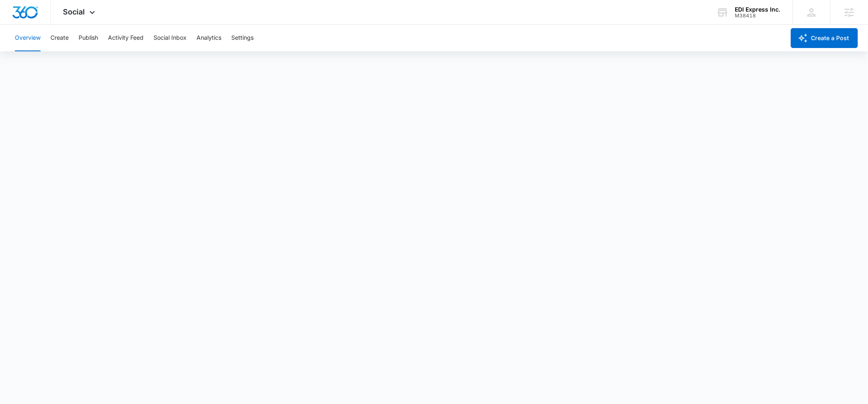 The image size is (868, 404). What do you see at coordinates (758, 16) in the screenshot?
I see `div: account id` at bounding box center [758, 16].